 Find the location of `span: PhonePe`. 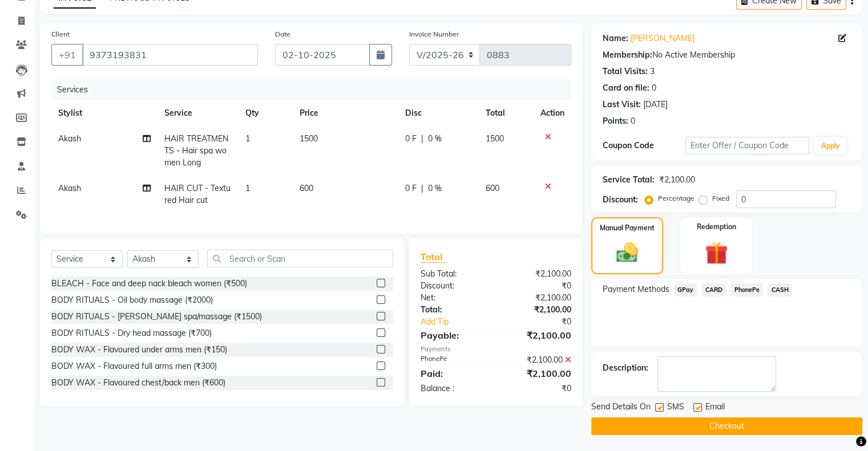

span: PhonePe is located at coordinates (747, 289).